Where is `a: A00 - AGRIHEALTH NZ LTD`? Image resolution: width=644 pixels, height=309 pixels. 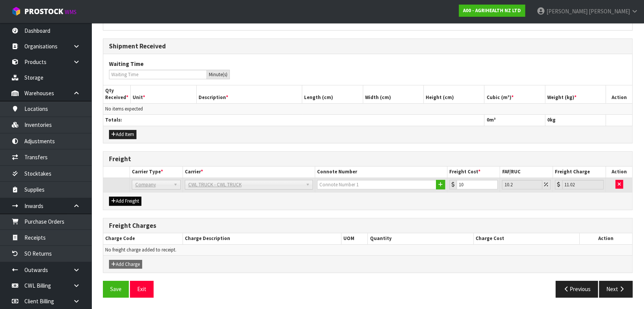
a: A00 - AGRIHEALTH NZ LTD is located at coordinates (492, 11).